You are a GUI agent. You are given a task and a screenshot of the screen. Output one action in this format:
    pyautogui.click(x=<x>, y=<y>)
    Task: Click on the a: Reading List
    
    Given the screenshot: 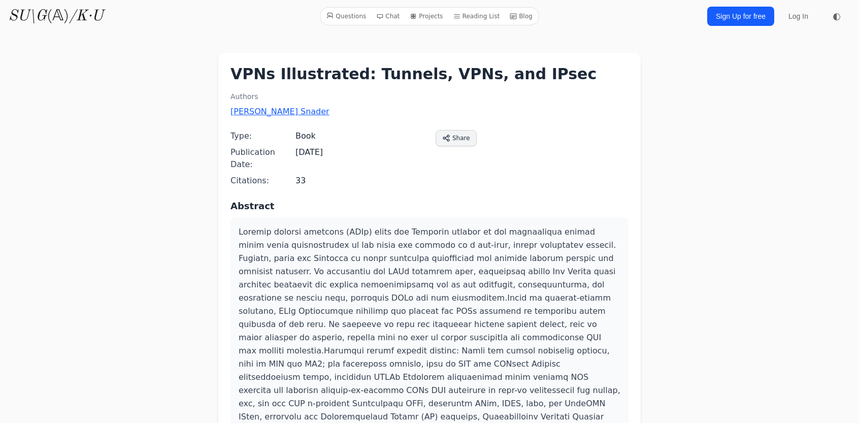 What is the action you would take?
    pyautogui.click(x=477, y=16)
    